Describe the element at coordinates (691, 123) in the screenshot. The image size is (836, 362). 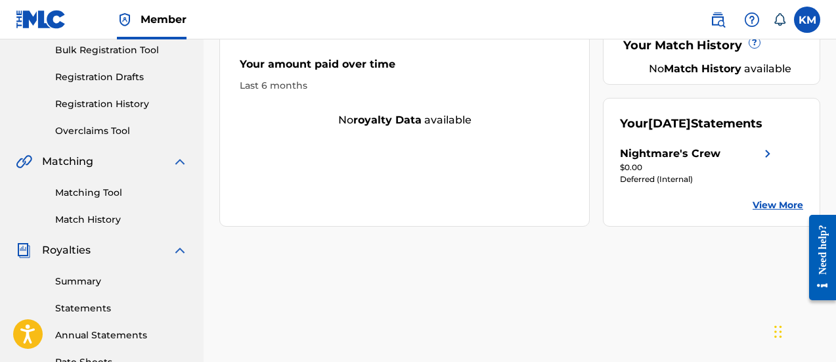
I see `div: Your Statements` at that location.